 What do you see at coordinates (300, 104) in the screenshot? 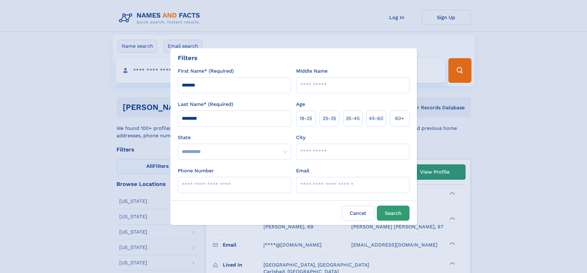
I see `label: Age` at bounding box center [300, 104].